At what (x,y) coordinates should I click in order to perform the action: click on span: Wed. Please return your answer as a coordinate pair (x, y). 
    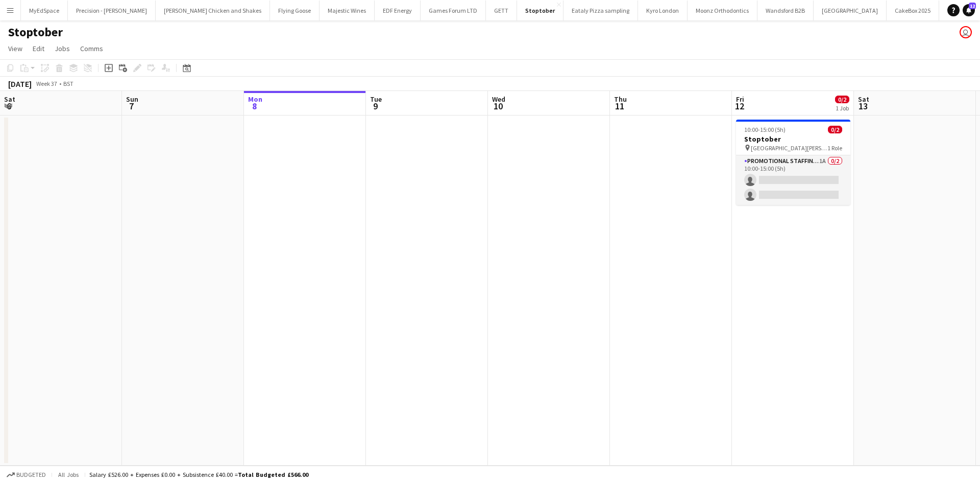
    Looking at the image, I should click on (499, 99).